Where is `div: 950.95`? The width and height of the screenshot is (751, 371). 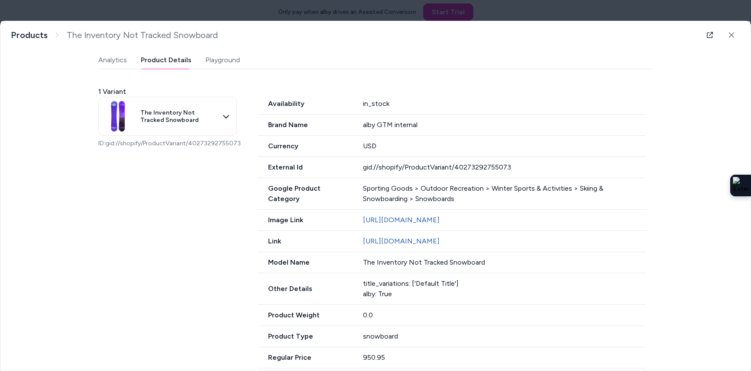
div: 950.95 is located at coordinates (504, 358).